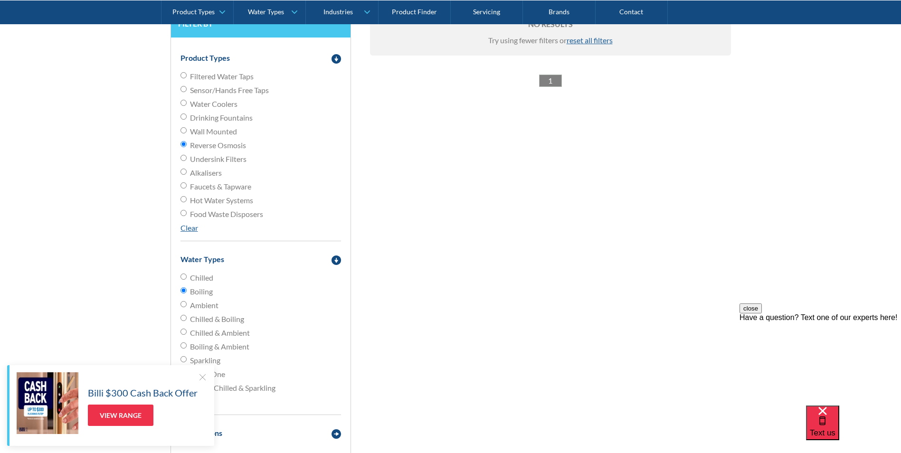 The height and width of the screenshot is (453, 901). I want to click on input: Water Coolers, so click(183, 103).